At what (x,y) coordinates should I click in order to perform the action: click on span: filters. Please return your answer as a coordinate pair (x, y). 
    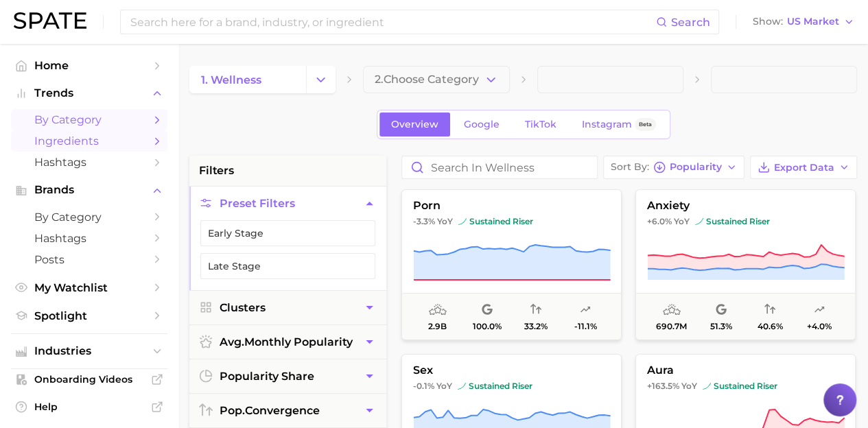
    Looking at the image, I should click on (216, 171).